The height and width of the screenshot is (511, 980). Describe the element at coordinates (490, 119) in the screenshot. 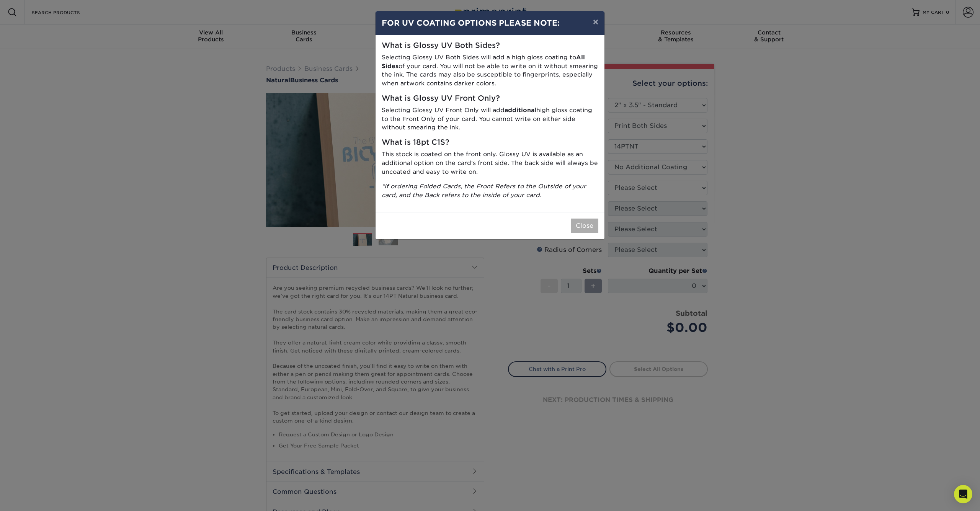

I see `p: Selecting Glossy UV Front Only will add high gloss coating to the Front Only of your card. You ca...` at that location.